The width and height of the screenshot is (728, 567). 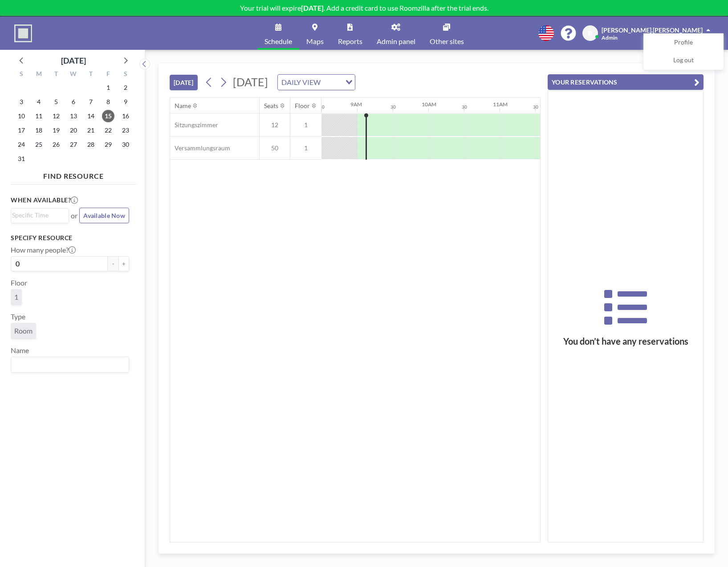 I want to click on span: Tuesday, August 12, 2025, so click(x=56, y=116).